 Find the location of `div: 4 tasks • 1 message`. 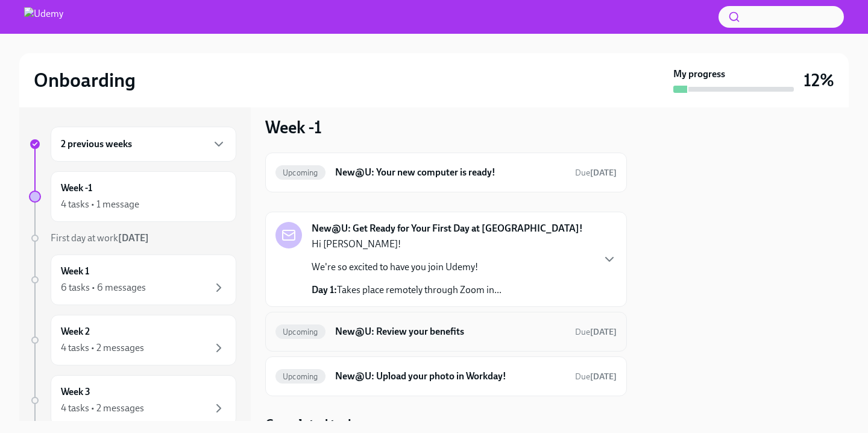

div: 4 tasks • 1 message is located at coordinates (100, 205).